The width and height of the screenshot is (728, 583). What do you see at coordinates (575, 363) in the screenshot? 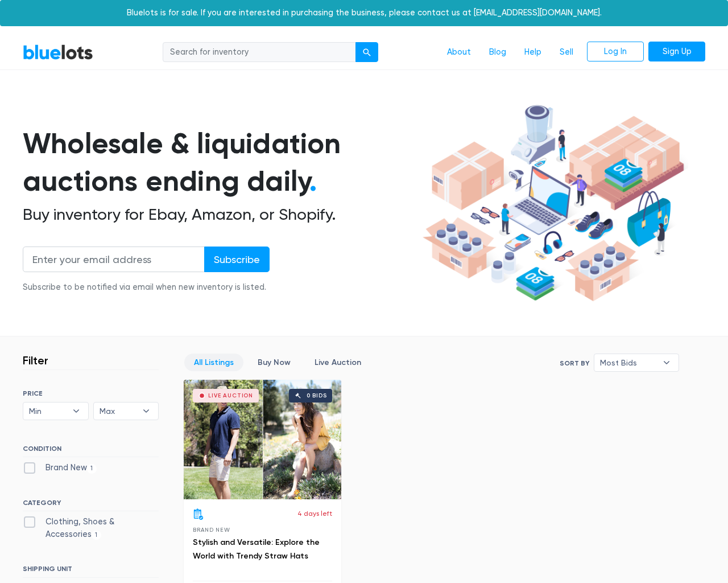
I see `label: Sort By` at bounding box center [575, 363].